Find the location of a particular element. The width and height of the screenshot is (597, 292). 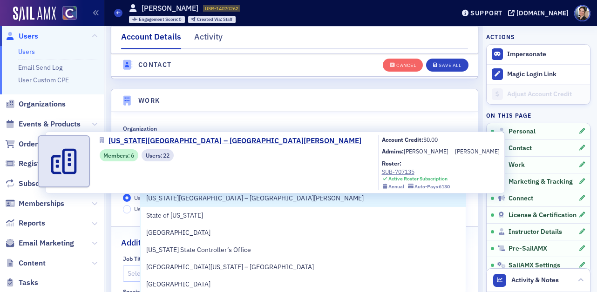

span: Colorado State Controller’s Office is located at coordinates (198, 250).